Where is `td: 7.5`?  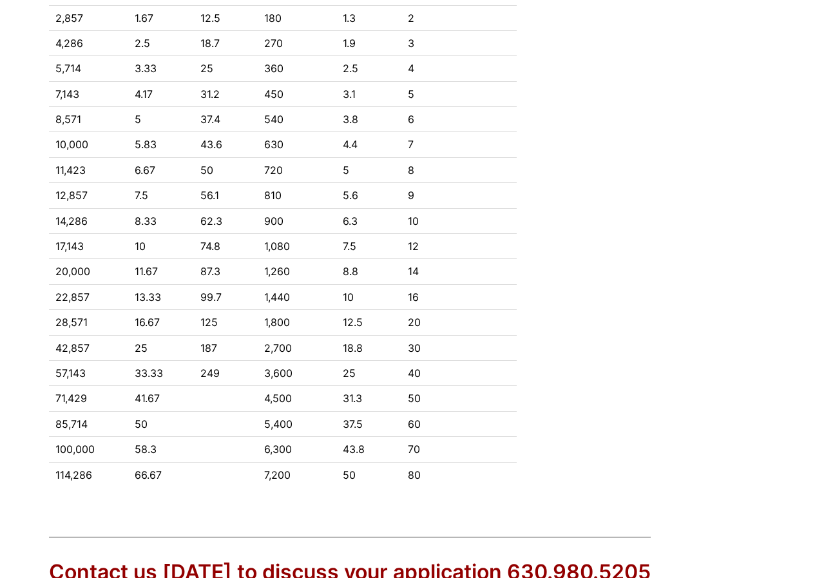 td: 7.5 is located at coordinates (161, 195).